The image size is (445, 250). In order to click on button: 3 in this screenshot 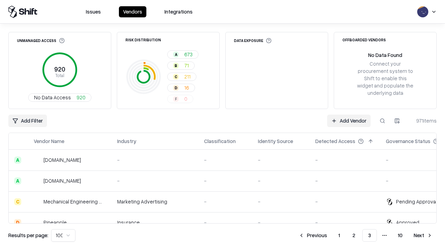, I will do `click(369, 235)`.